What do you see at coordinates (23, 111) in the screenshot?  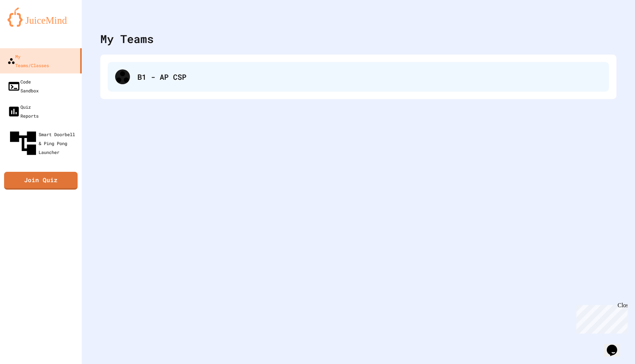 I see `div: Quiz Reports` at bounding box center [23, 111].